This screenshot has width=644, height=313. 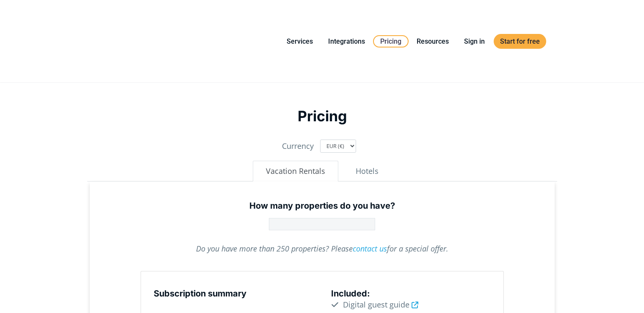 I want to click on h5: Subscription summary, so click(x=233, y=293).